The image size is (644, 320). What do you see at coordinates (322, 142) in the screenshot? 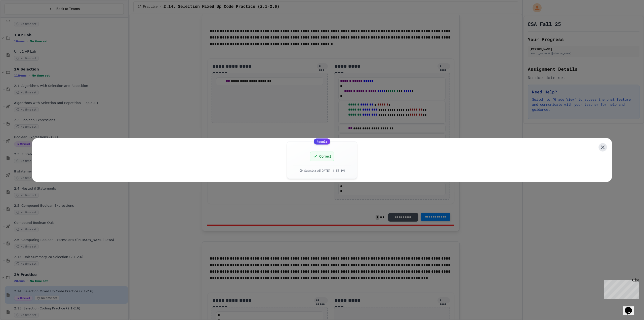
I see `div: Result` at bounding box center [322, 142].